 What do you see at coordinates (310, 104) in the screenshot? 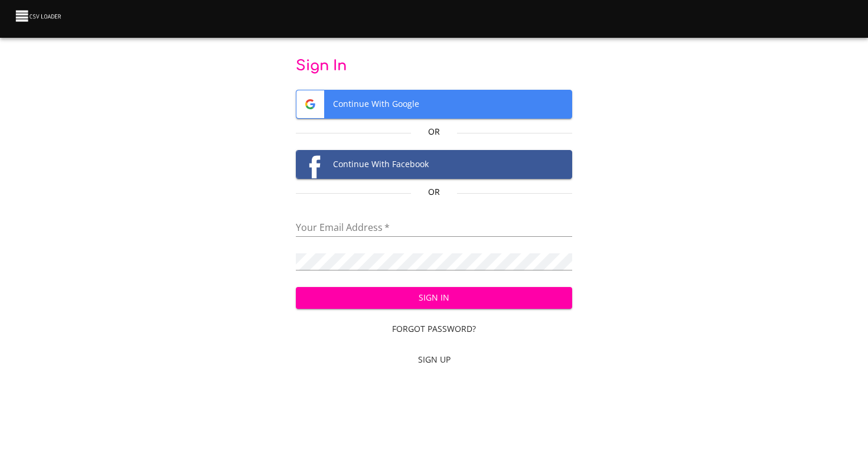
I see `img: Google logo` at bounding box center [310, 104].